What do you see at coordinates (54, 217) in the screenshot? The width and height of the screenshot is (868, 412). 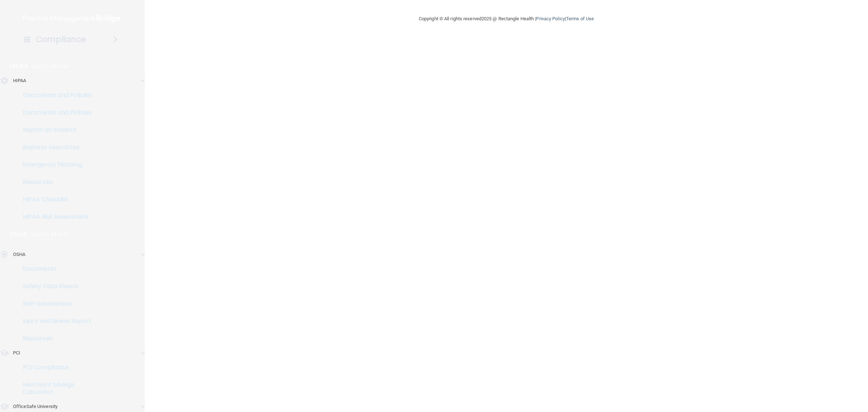 I see `p: HIPAA Risk Assessment` at bounding box center [54, 217].